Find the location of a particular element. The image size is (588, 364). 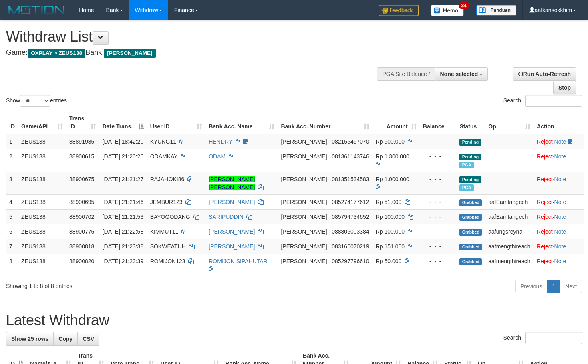

label: Search: is located at coordinates (542, 101).